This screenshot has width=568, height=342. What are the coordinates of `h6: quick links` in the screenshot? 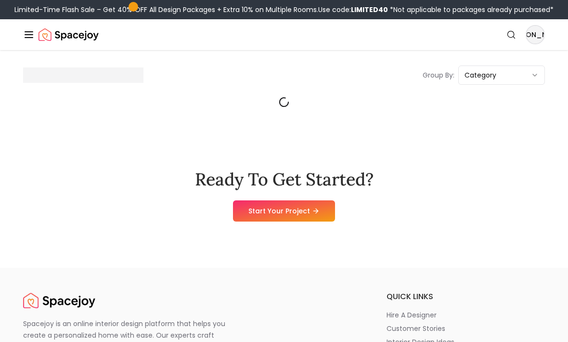 It's located at (466, 297).